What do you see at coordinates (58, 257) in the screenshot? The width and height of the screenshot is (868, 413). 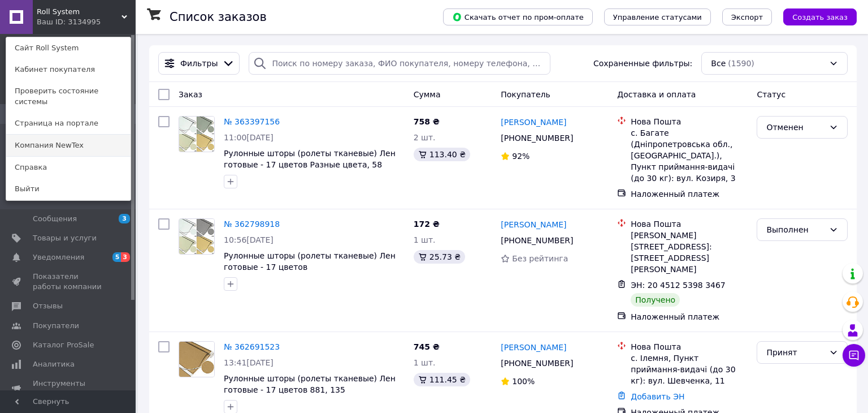 I see `span: Уведомления` at bounding box center [58, 257].